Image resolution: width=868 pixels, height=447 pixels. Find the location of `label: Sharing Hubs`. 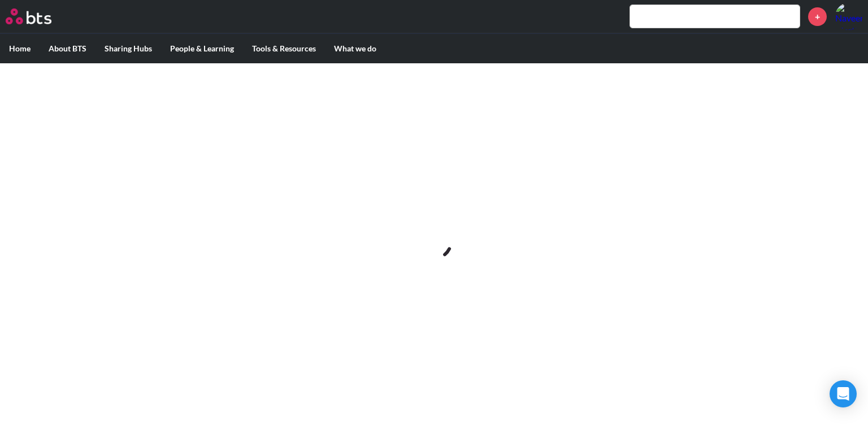

label: Sharing Hubs is located at coordinates (128, 48).